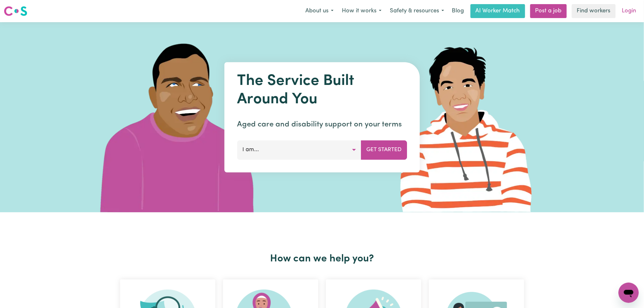 The width and height of the screenshot is (644, 308). What do you see at coordinates (594, 11) in the screenshot?
I see `a: Find workers` at bounding box center [594, 11].